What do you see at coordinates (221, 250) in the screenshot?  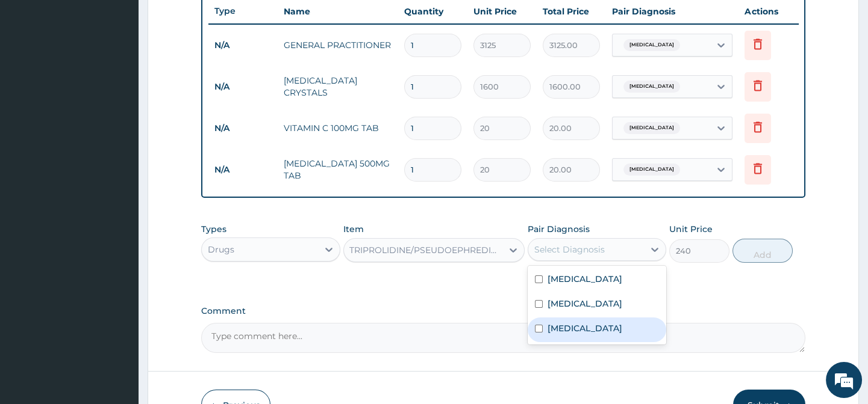 I see `div: Drugs` at bounding box center [221, 250].